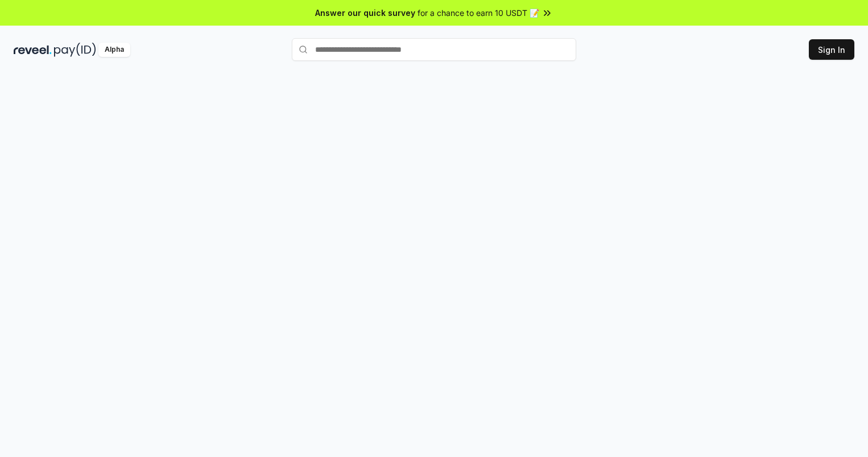 This screenshot has width=868, height=457. Describe the element at coordinates (75, 49) in the screenshot. I see `img: pay_id` at that location.